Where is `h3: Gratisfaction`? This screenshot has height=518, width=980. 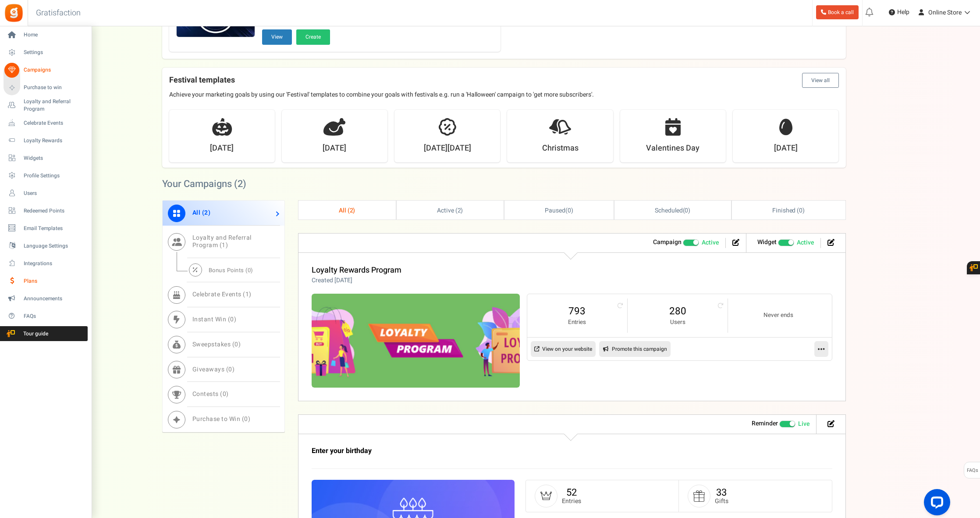
h3: Gratisfaction is located at coordinates (58, 13).